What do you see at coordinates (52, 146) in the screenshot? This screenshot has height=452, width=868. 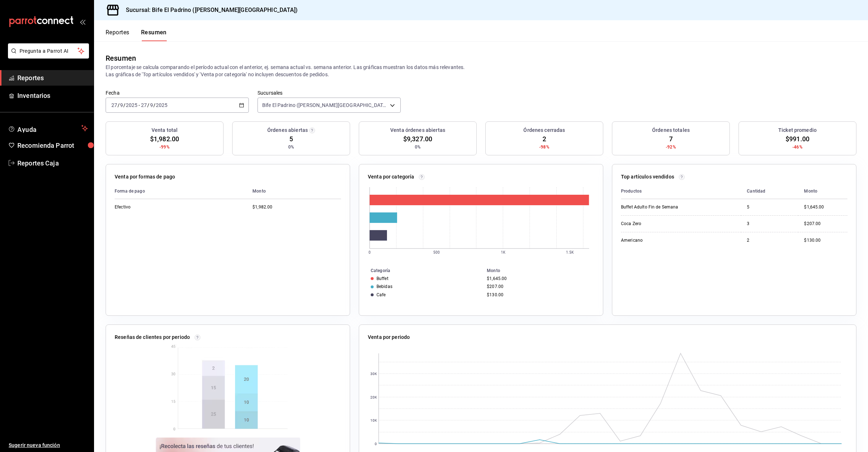 I see `span: Recomienda Parrot` at bounding box center [52, 146].